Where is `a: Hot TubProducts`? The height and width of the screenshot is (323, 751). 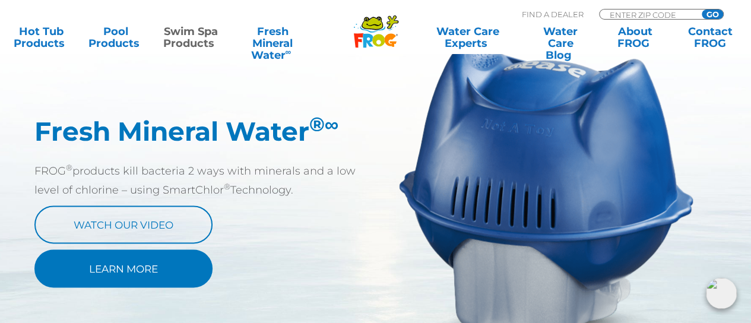
a: Hot TubProducts is located at coordinates (41, 37).